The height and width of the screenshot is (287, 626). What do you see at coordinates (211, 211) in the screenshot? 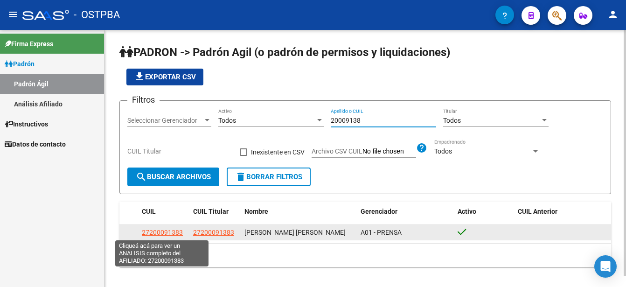
I see `span: CUIL Titular` at bounding box center [211, 211].